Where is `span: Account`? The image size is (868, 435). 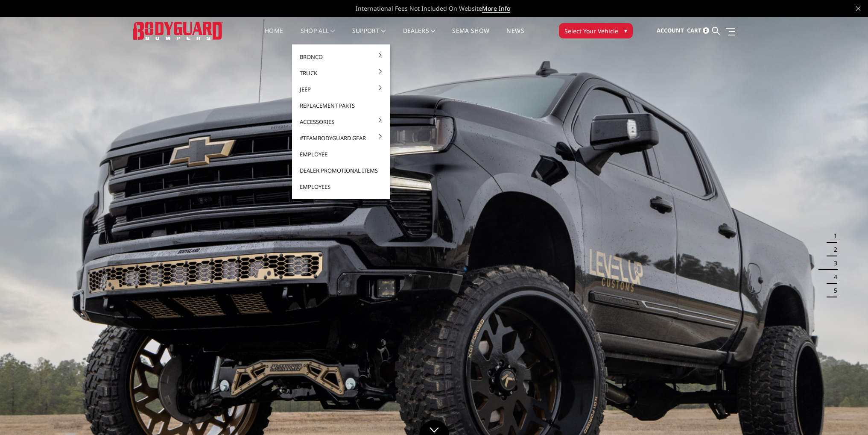 span: Account is located at coordinates (670, 31).